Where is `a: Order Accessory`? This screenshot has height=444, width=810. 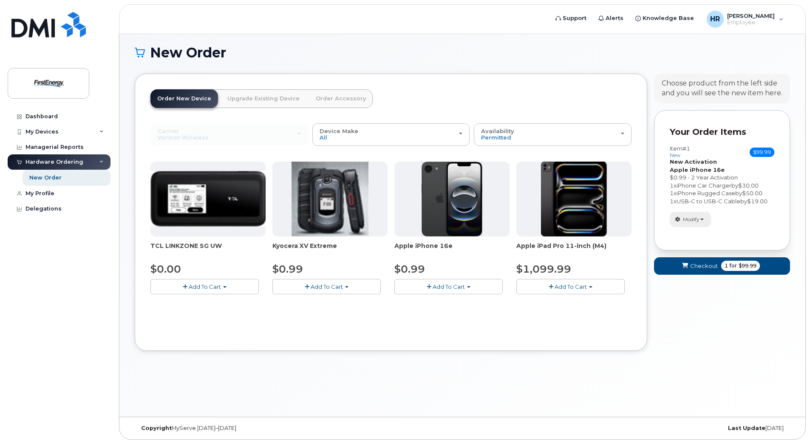
a: Order Accessory is located at coordinates (341, 99).